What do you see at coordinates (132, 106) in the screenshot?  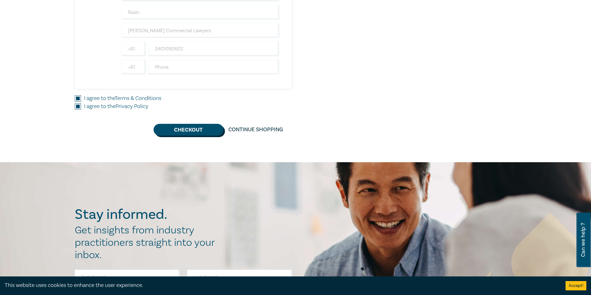 I see `a: Privacy Policy` at bounding box center [132, 106].